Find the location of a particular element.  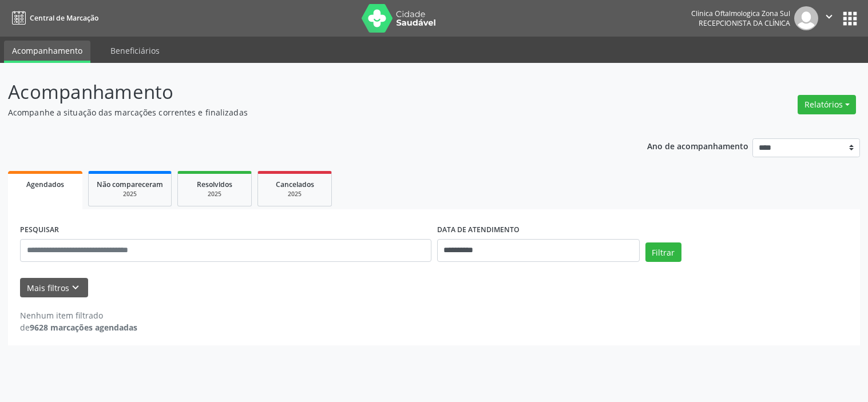

label: PESQUISAR is located at coordinates (39, 230).